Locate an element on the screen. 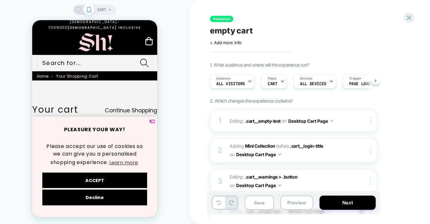 This screenshot has height=224, width=430. button: Next is located at coordinates (348, 203).